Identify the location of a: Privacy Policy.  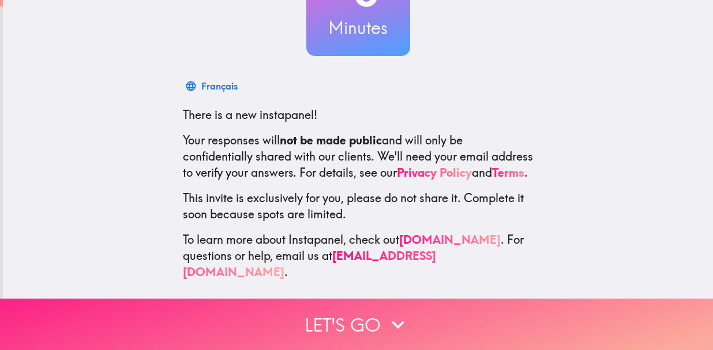
(435, 172).